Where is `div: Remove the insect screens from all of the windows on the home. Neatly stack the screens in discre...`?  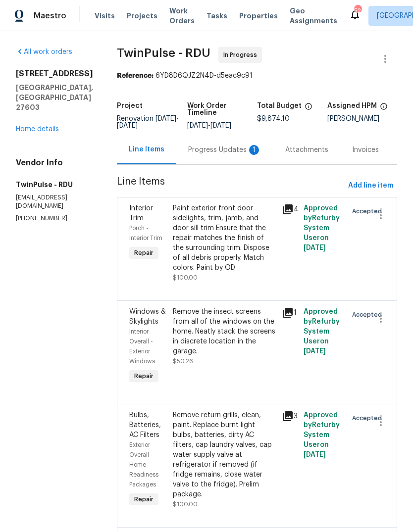
div: Remove the insect screens from all of the windows on the home. Neatly stack the screens in discre... is located at coordinates (224, 332).